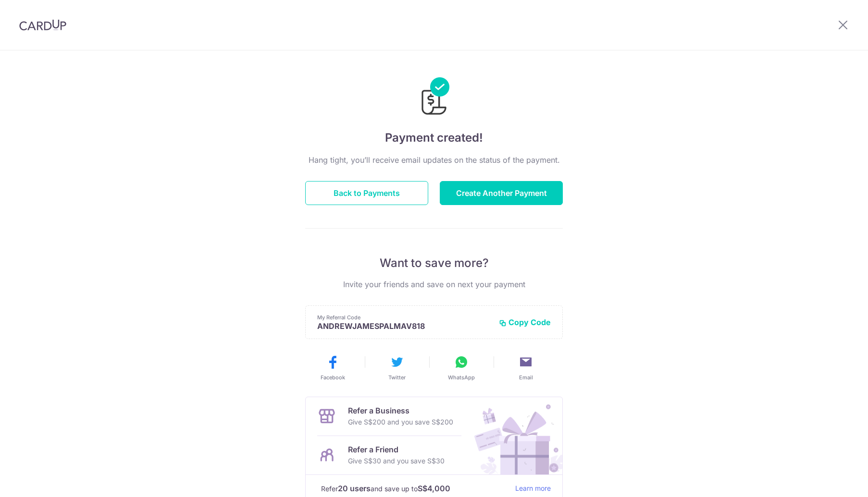 The width and height of the screenshot is (868, 497). What do you see at coordinates (434, 97) in the screenshot?
I see `img: Payments` at bounding box center [434, 97].